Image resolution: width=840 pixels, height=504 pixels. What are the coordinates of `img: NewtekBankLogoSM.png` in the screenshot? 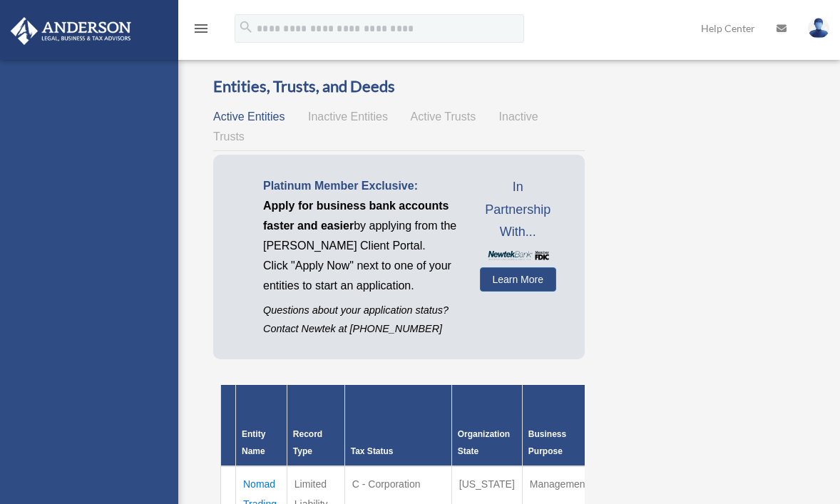 It's located at (518, 255).